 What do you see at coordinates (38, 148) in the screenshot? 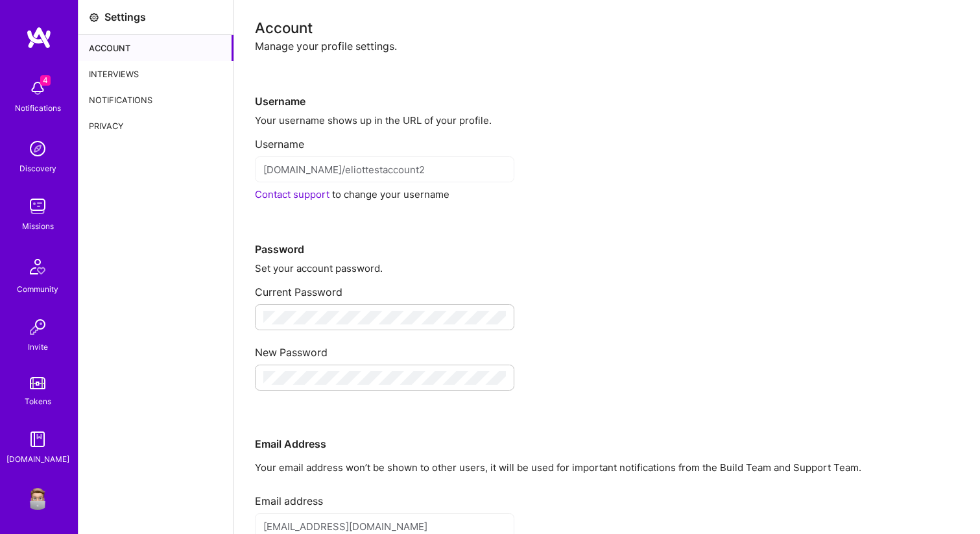
I see `img: discovery` at bounding box center [38, 148].